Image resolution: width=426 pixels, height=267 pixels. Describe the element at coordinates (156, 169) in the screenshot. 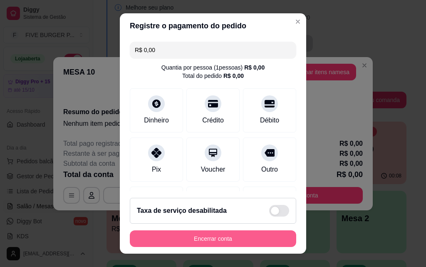

I see `div: Pix` at that location.